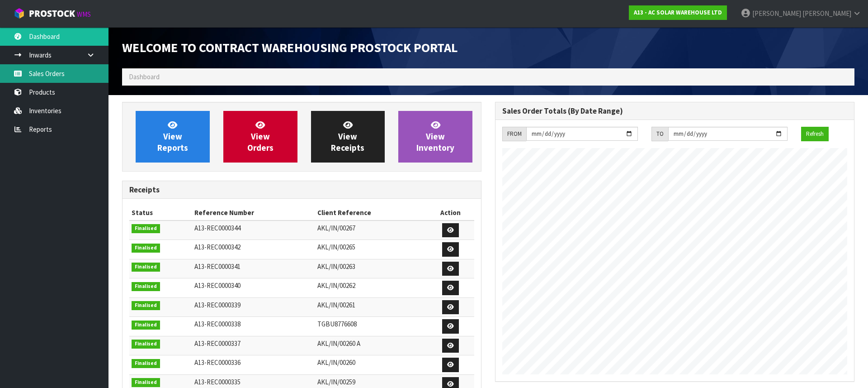  What do you see at coordinates (260, 136) in the screenshot?
I see `span: View Orders` at bounding box center [260, 136].